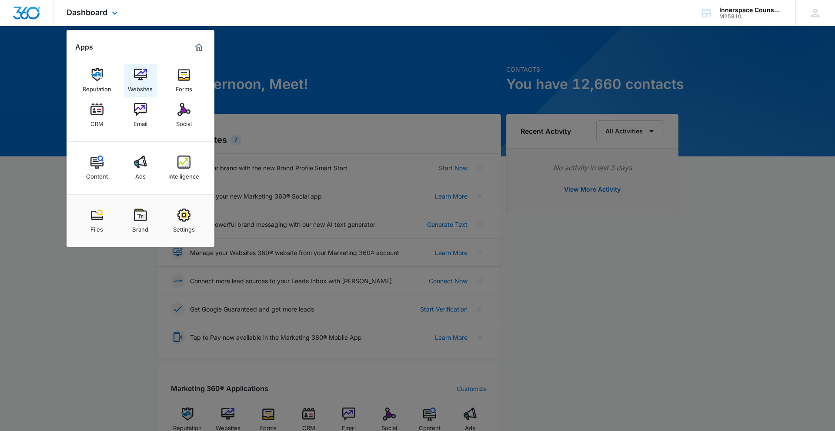 Image resolution: width=835 pixels, height=431 pixels. Describe the element at coordinates (140, 115) in the screenshot. I see `a: Email` at that location.